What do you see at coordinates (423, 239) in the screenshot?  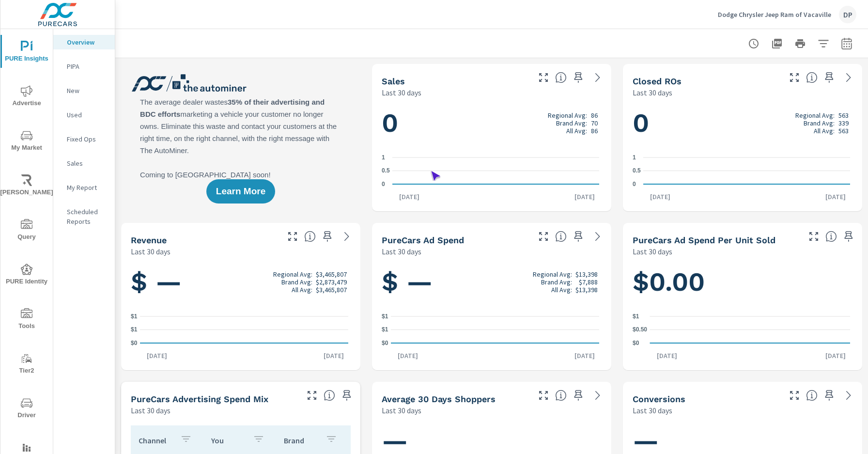 I see `h5: PureCars Ad Spend` at bounding box center [423, 239].